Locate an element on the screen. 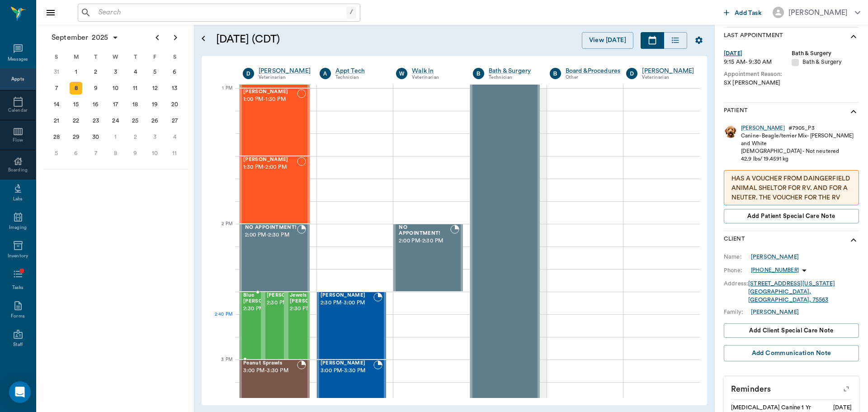  div: BOOKED, 2:00 PM - 2:30 PM is located at coordinates (274, 258).